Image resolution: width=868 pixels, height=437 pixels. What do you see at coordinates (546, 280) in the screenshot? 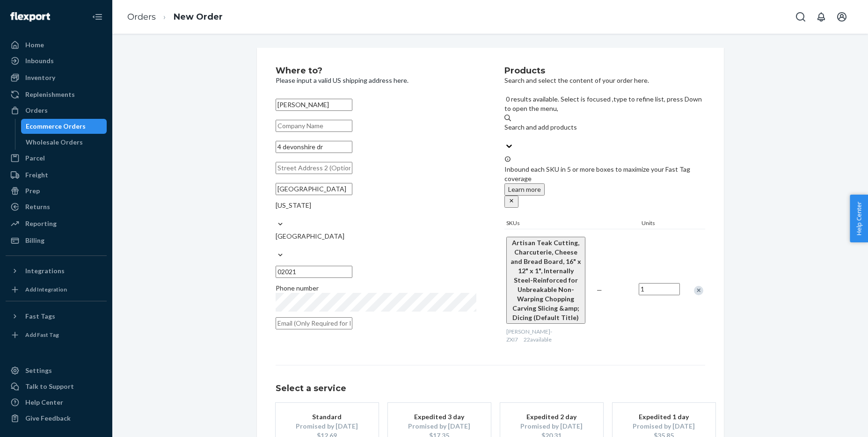
I see `button: Artisan Teak Cutting, Charcuterie, Cheese and Bread Board, 16" x 12" x 1", Internally Steel-Reinf...` at bounding box center [546, 280].